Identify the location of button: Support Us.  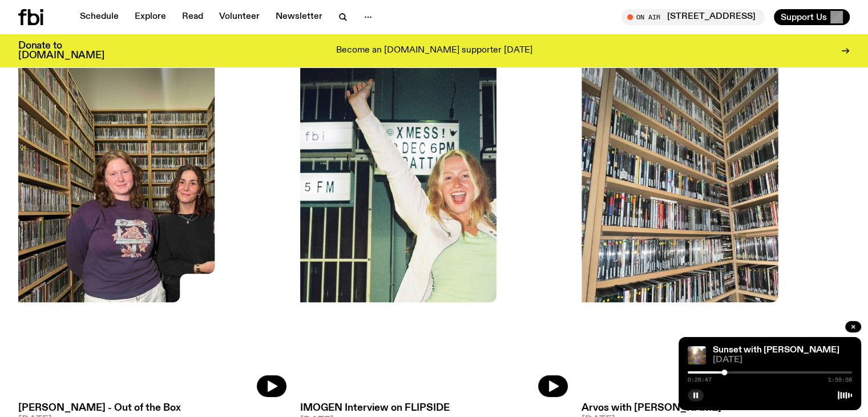
(812, 17).